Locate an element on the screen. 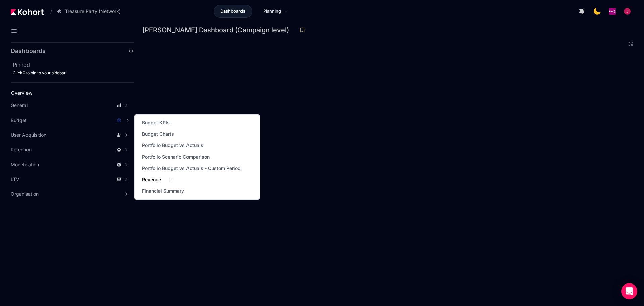  span: Overview is located at coordinates (22, 93).